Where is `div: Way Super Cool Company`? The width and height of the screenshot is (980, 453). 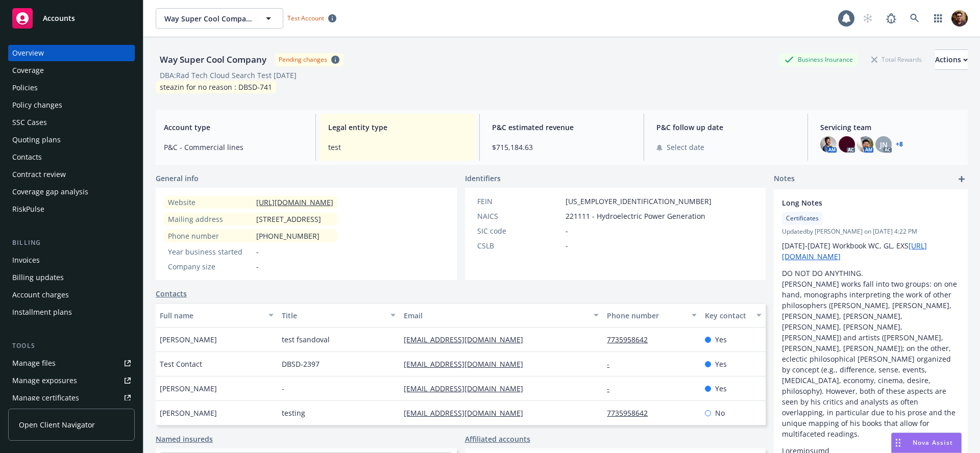 div: Way Super Cool Company is located at coordinates (213, 60).